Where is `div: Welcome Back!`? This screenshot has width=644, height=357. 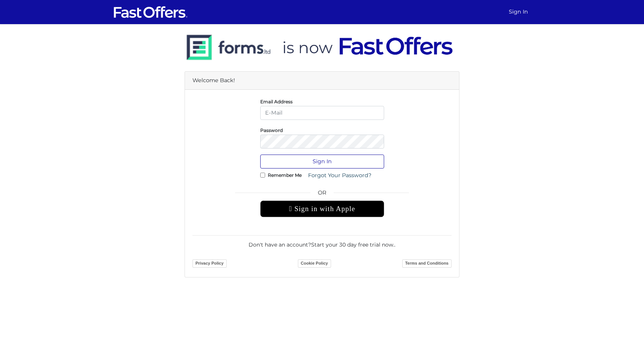
div: Welcome Back! is located at coordinates (322, 81).